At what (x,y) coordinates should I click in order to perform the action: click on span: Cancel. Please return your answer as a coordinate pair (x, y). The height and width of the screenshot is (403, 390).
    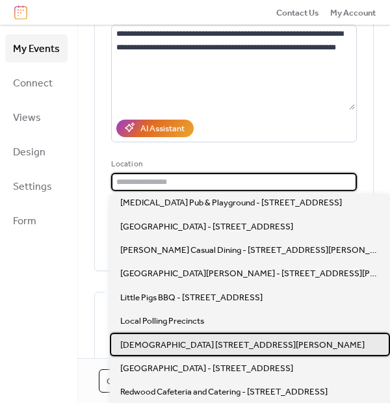
    Looking at the image, I should click on (124, 382).